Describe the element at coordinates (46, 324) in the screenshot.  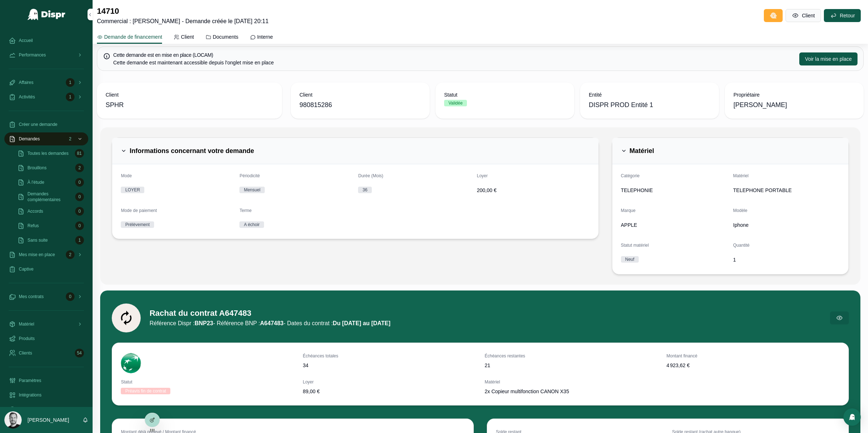
I see `a: Matériel` at that location.